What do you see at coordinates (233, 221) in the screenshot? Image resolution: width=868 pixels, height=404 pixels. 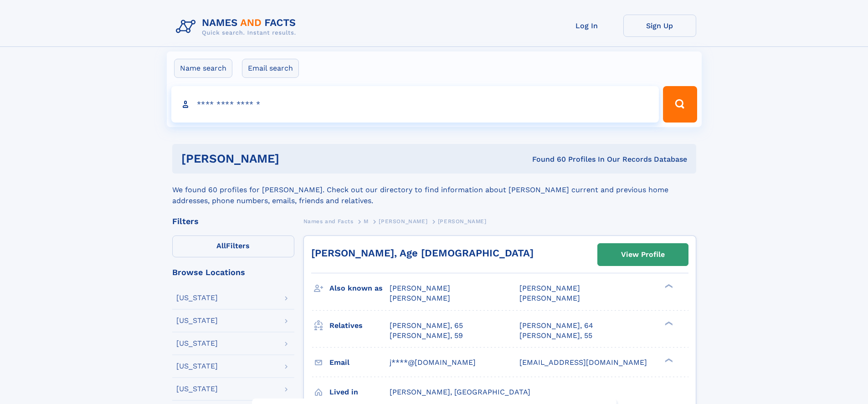 I see `div: Filters` at bounding box center [233, 221].